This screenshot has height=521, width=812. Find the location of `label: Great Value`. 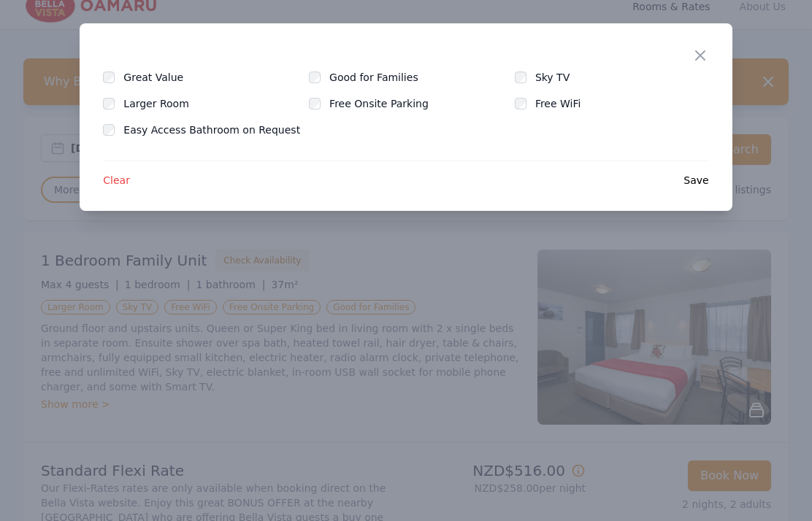

label: Great Value is located at coordinates (162, 78).